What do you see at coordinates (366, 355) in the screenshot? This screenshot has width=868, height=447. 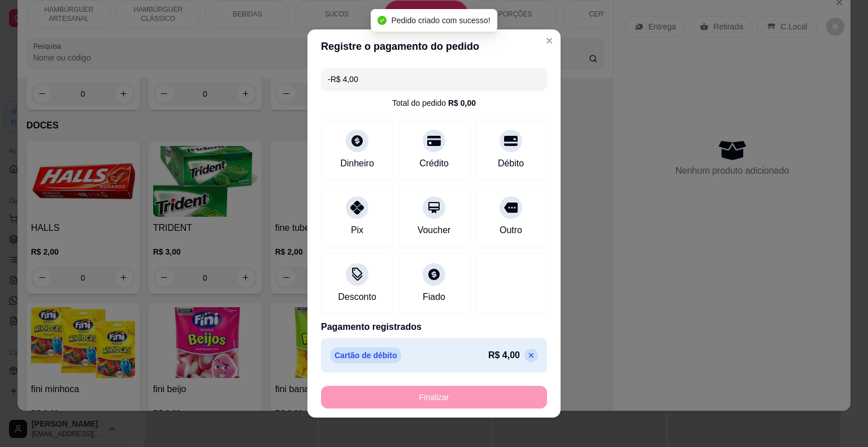 I see `p: Cartão de débito` at bounding box center [366, 355].